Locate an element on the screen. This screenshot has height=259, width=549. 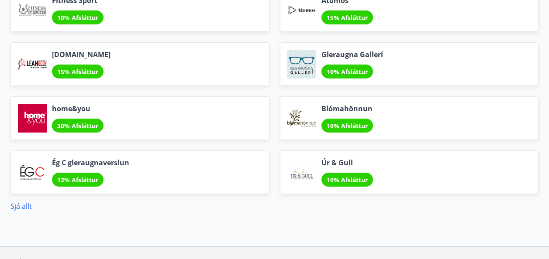
a: Sjá allt is located at coordinates (21, 207).